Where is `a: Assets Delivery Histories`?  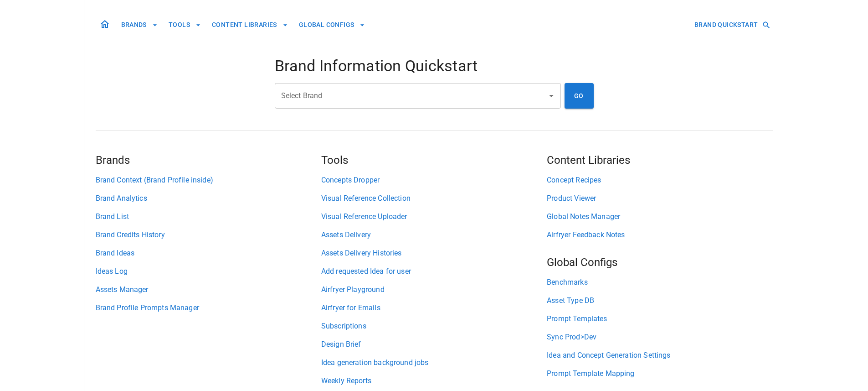
a: Assets Delivery Histories is located at coordinates (434, 253).